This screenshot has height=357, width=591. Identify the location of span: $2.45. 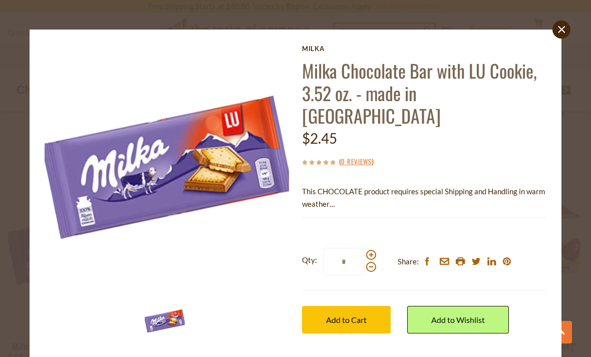
(319, 138).